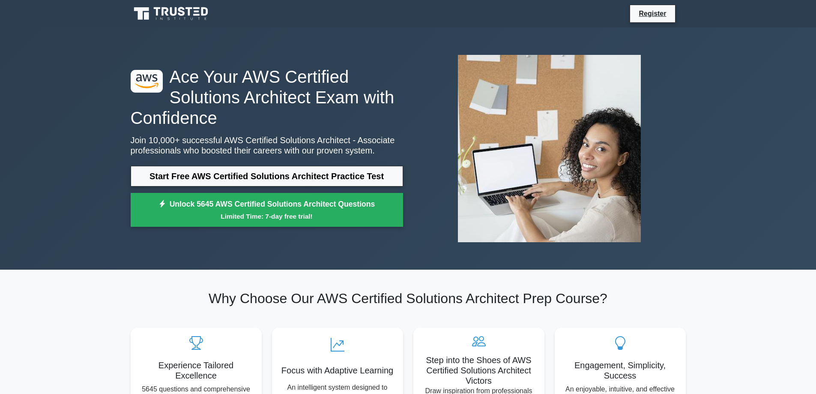 The height and width of the screenshot is (394, 816). What do you see at coordinates (652, 13) in the screenshot?
I see `a: Register` at bounding box center [652, 13].